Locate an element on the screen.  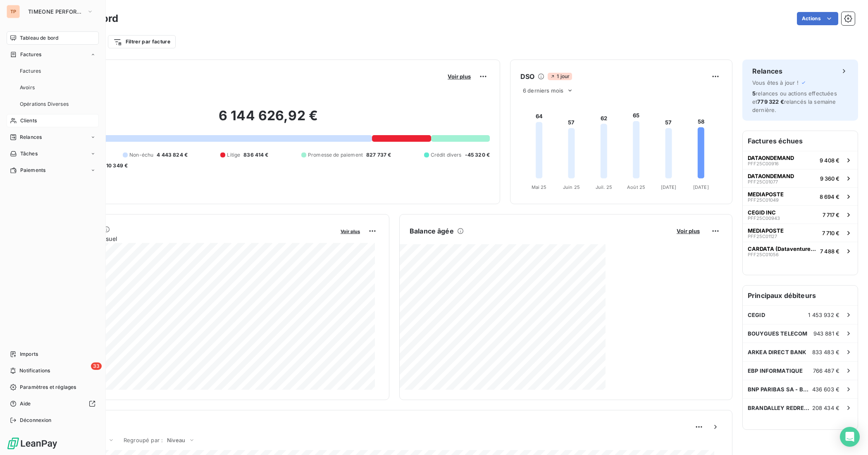
span: Niveau is located at coordinates (176, 440).